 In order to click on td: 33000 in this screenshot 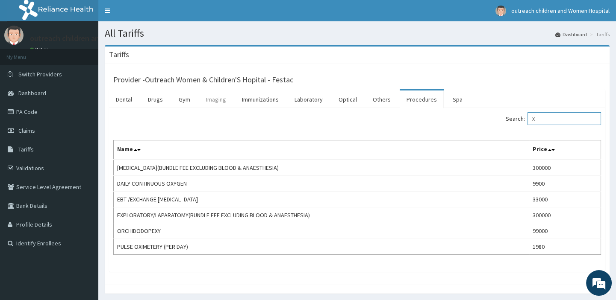, I will do `click(564, 200)`.